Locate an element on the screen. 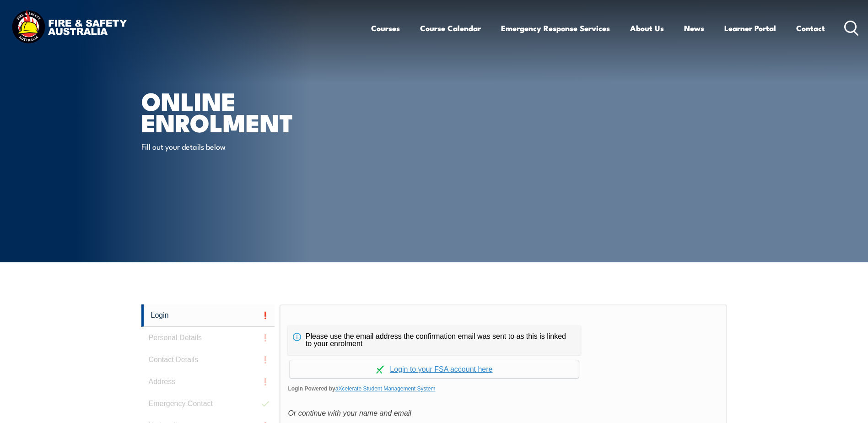 The height and width of the screenshot is (423, 868). img: Log in withaxcelerate is located at coordinates (380, 370).